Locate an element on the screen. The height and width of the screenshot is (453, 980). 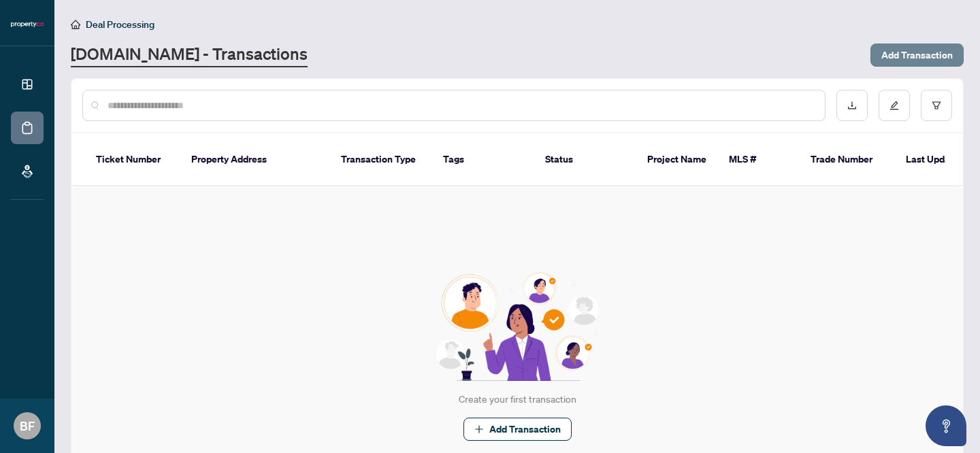
span: download is located at coordinates (852, 105).